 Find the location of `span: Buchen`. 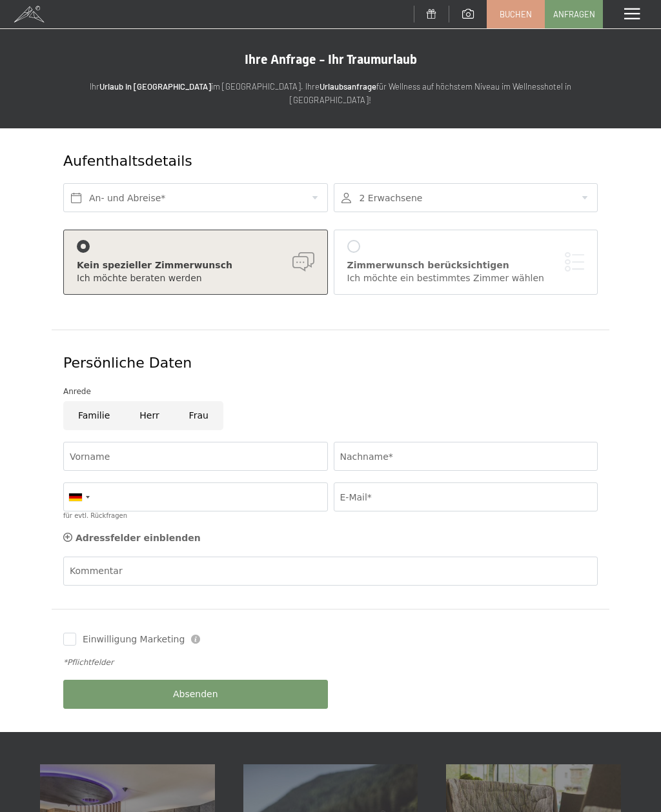

span: Buchen is located at coordinates (516, 14).